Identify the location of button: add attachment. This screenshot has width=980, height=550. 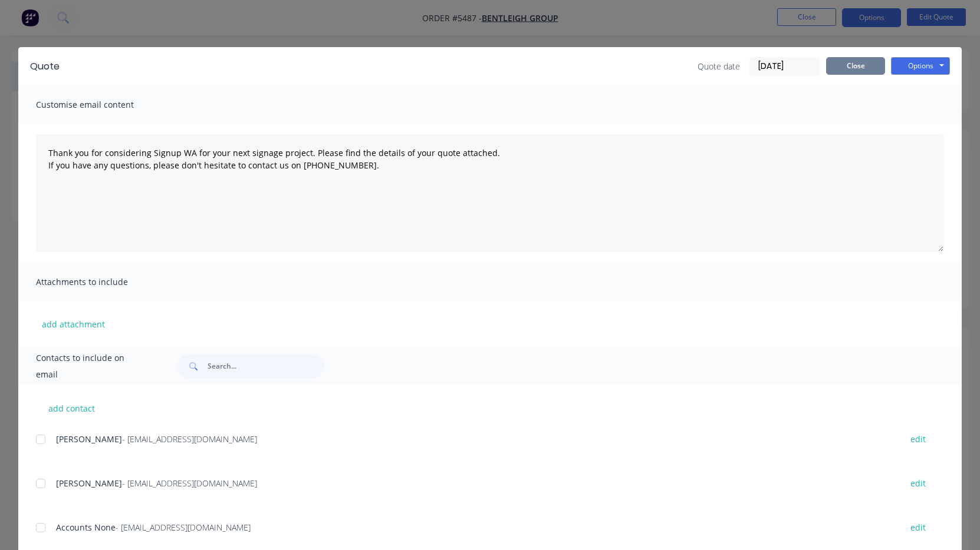
(73, 324).